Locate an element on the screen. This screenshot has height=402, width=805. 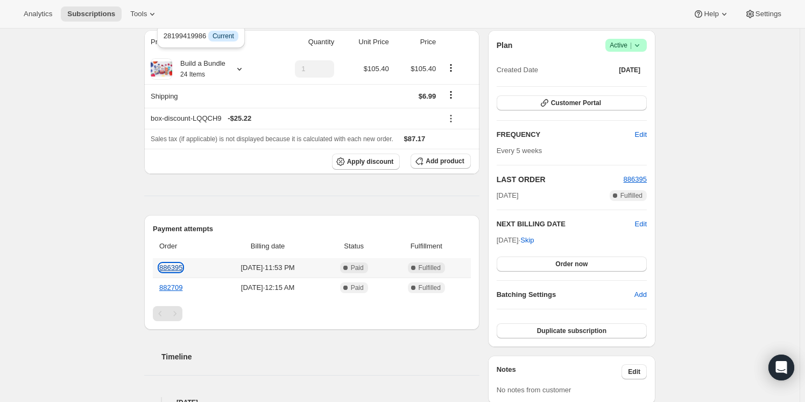
h3: Notes is located at coordinates (559, 371).